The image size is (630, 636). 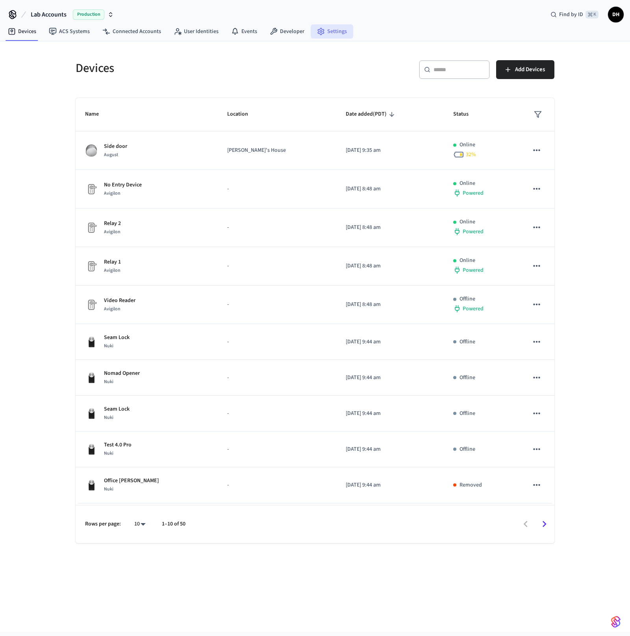 I want to click on span: Add Devices, so click(x=530, y=70).